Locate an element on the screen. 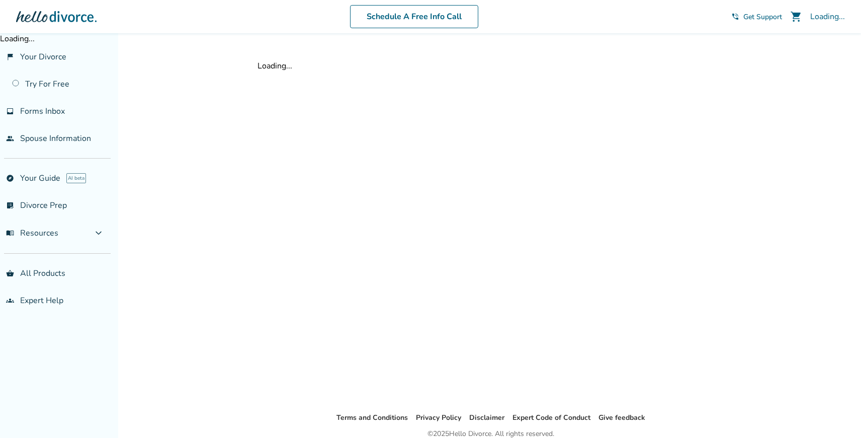 Image resolution: width=861 pixels, height=438 pixels. span: expand_more is located at coordinates (99, 233).